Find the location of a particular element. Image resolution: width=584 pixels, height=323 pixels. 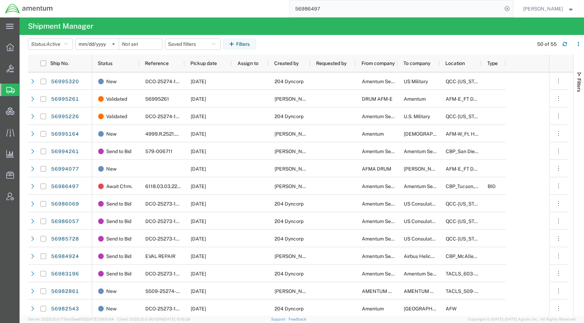

a: 56985728 is located at coordinates (65, 239).